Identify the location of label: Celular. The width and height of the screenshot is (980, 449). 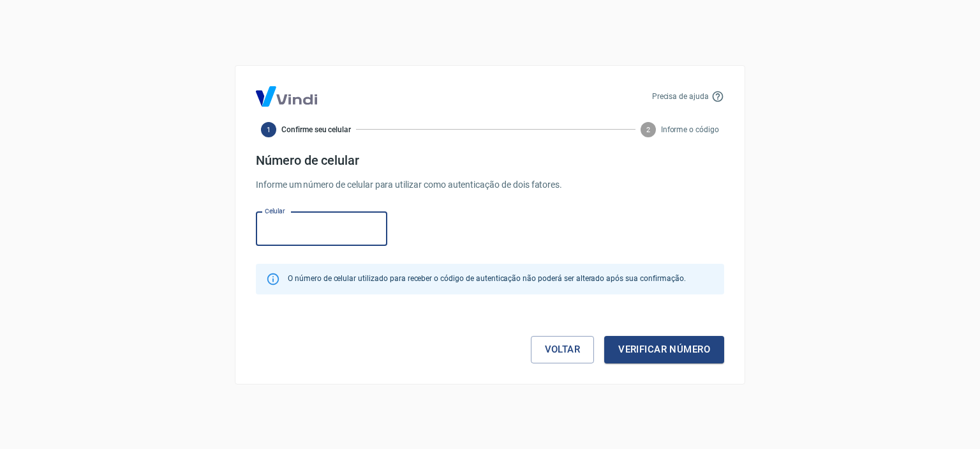
(275, 211).